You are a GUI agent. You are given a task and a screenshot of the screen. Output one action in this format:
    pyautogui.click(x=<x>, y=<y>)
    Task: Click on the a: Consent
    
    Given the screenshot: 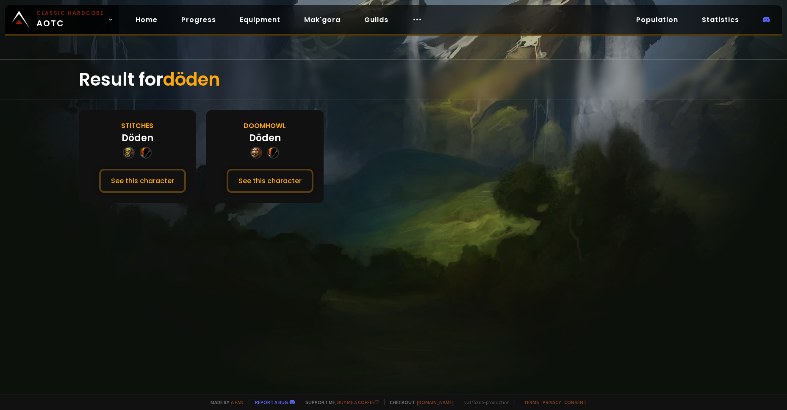 What is the action you would take?
    pyautogui.click(x=575, y=402)
    